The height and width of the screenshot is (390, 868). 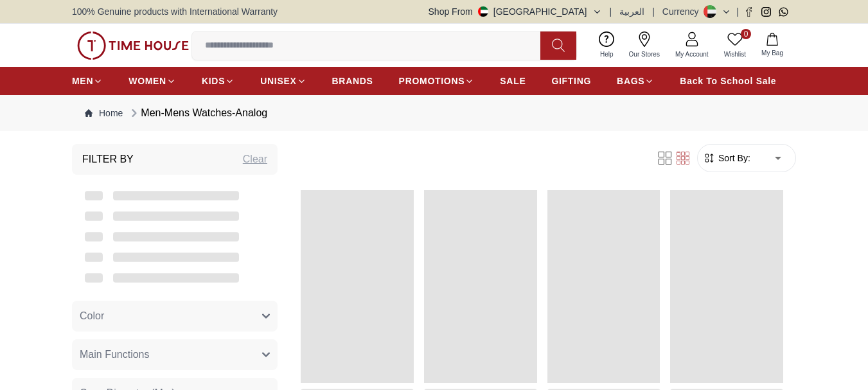 What do you see at coordinates (434, 113) in the screenshot?
I see `nav: Breadcrumb` at bounding box center [434, 113].